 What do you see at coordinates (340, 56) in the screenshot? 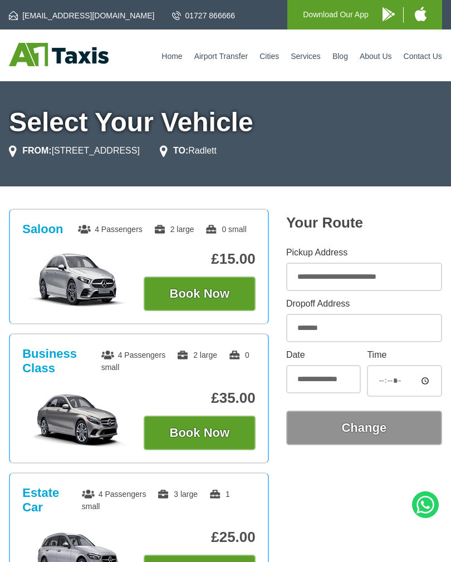
I see `a: Blog` at bounding box center [340, 56].